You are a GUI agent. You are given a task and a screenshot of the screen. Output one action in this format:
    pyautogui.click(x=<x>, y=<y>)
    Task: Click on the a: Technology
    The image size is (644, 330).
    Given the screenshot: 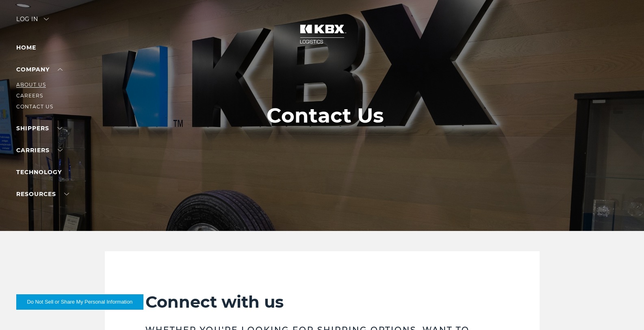 What is the action you would take?
    pyautogui.click(x=39, y=172)
    